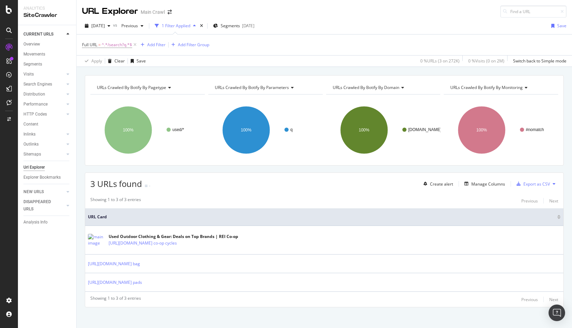 The image size is (572, 328). I want to click on span: Full URL, so click(90, 44).